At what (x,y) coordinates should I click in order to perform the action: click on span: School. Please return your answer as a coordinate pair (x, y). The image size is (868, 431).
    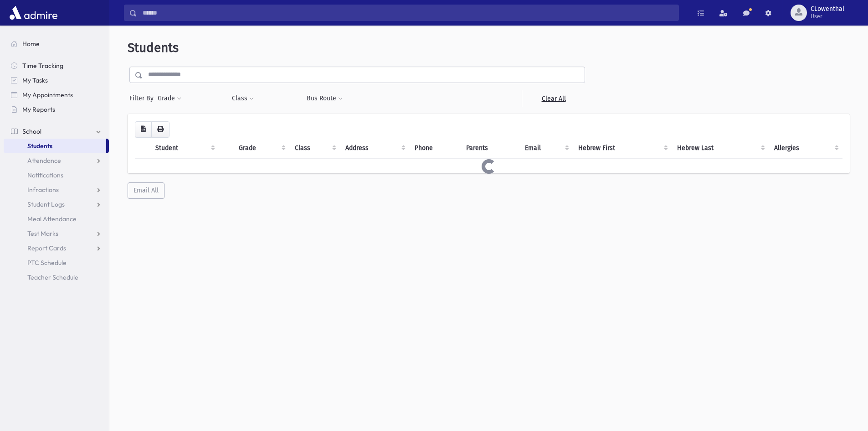
    Looking at the image, I should click on (32, 131).